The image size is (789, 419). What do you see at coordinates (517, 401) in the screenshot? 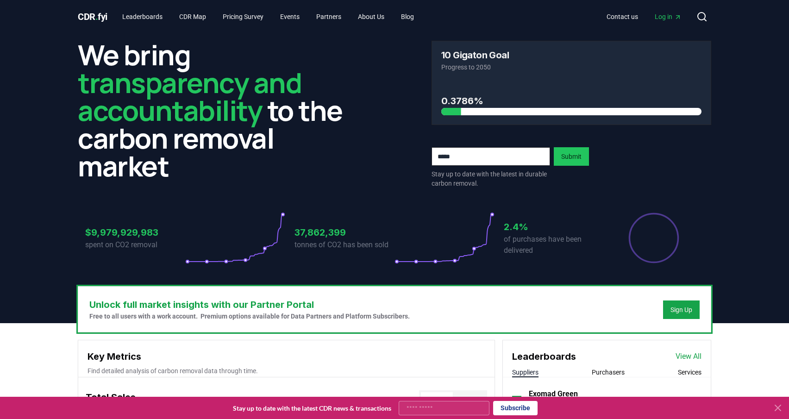
I see `p: 1` at bounding box center [517, 401].